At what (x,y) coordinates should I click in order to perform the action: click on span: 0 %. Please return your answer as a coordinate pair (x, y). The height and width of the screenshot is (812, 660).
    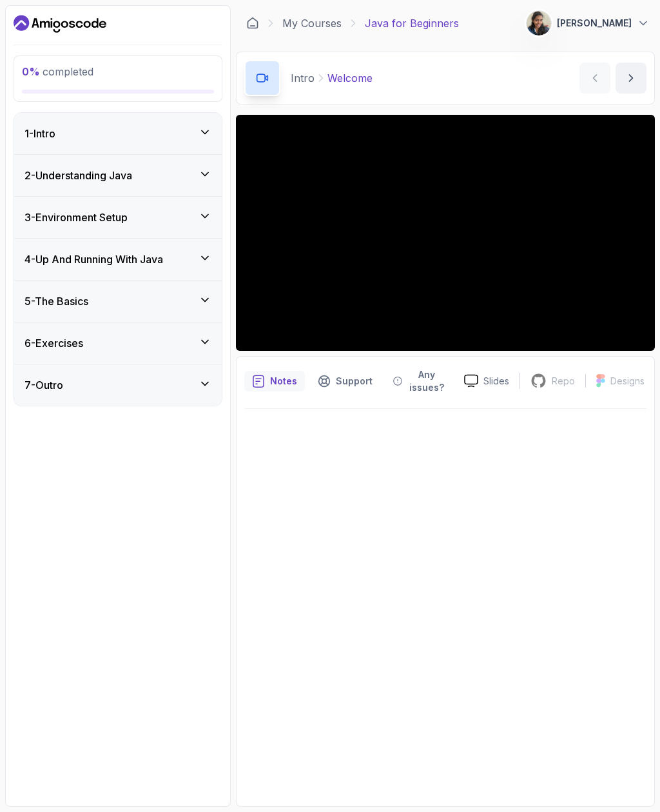
    Looking at the image, I should click on (31, 71).